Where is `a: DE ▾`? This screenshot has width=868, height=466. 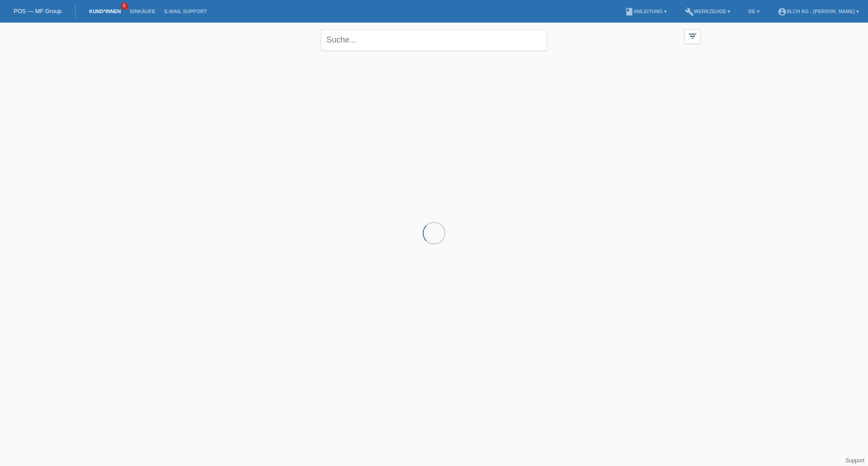
a: DE ▾ is located at coordinates (754, 12).